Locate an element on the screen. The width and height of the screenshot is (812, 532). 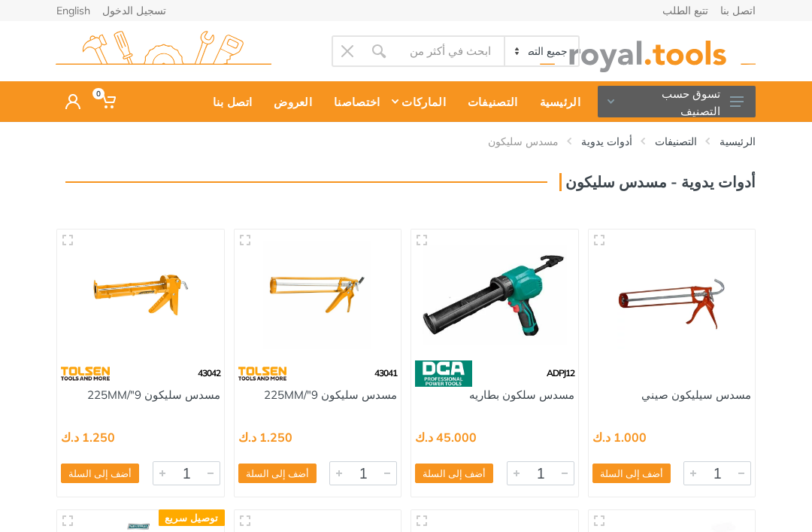
input: Site search is located at coordinates (449, 51).